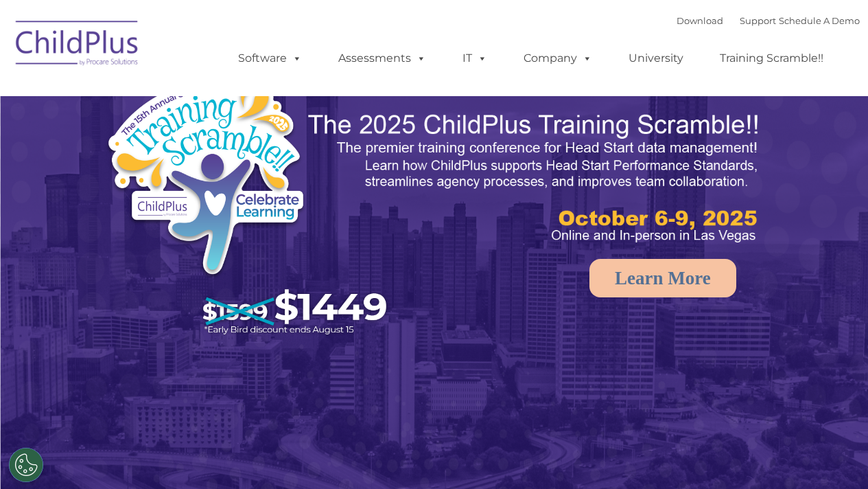  I want to click on a: Learn More, so click(662, 278).